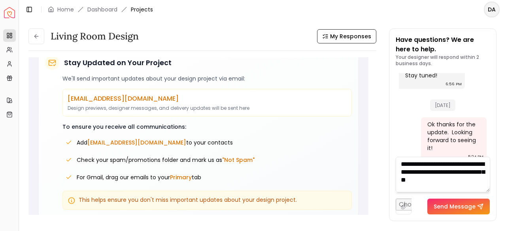  What do you see at coordinates (66, 9) in the screenshot?
I see `a: Home` at bounding box center [66, 9].